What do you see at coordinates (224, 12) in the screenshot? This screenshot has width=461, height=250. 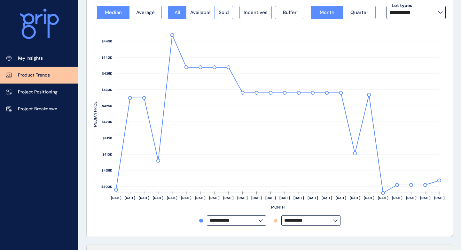 I see `span: Sold` at bounding box center [224, 12].